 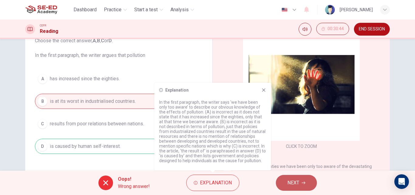 What do you see at coordinates (213, 131) in the screenshot?
I see `p: In the first paragraph, the writer says ‘we have been only too aware’ to describe our obvious kno...` at bounding box center [213, 131].